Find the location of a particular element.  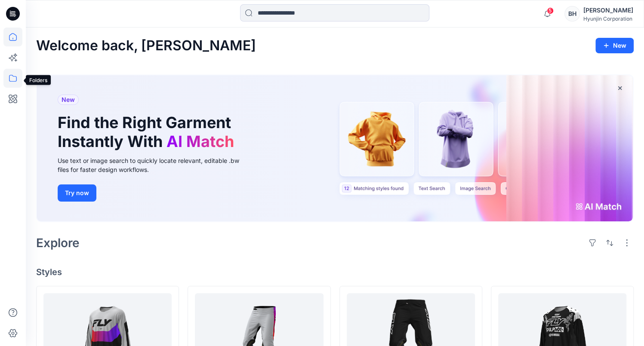

button: New is located at coordinates (614, 45).